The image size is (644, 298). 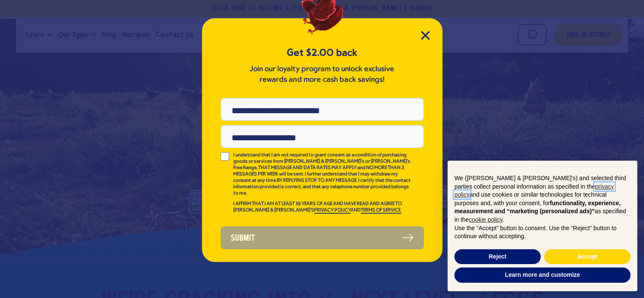 I want to click on h5: Get $2.00 back, so click(x=322, y=53).